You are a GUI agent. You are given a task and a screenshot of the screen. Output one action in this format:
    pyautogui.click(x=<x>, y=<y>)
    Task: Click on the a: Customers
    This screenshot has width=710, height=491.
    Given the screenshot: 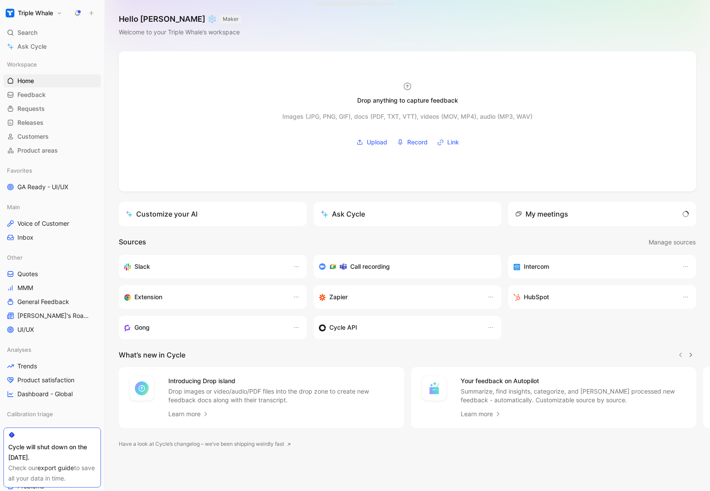 What is the action you would take?
    pyautogui.click(x=52, y=137)
    